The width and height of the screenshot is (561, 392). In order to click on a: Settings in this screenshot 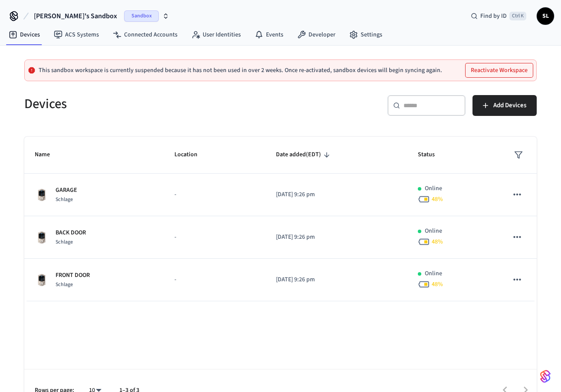, I will do `click(366, 35)`.